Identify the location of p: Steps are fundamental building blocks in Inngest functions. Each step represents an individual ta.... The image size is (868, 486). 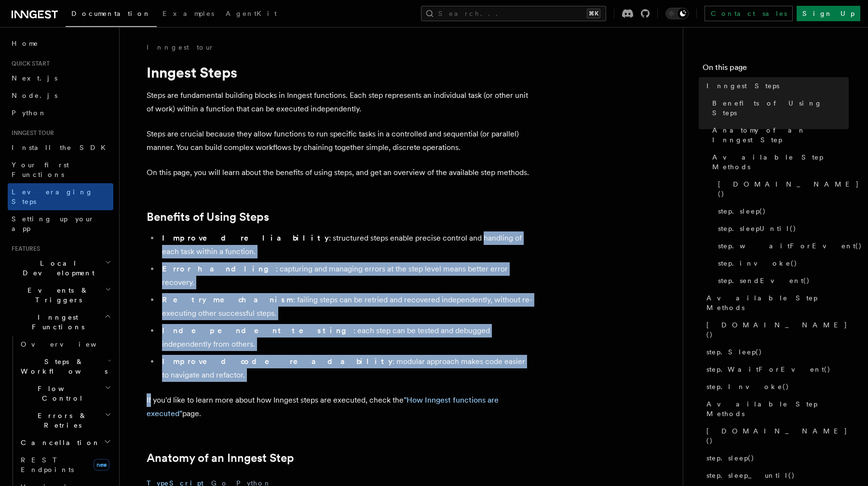
(340, 103).